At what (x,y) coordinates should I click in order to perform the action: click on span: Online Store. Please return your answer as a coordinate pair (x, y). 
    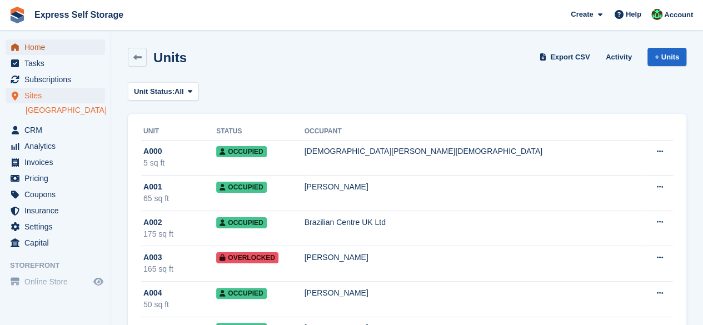
    Looking at the image, I should click on (58, 282).